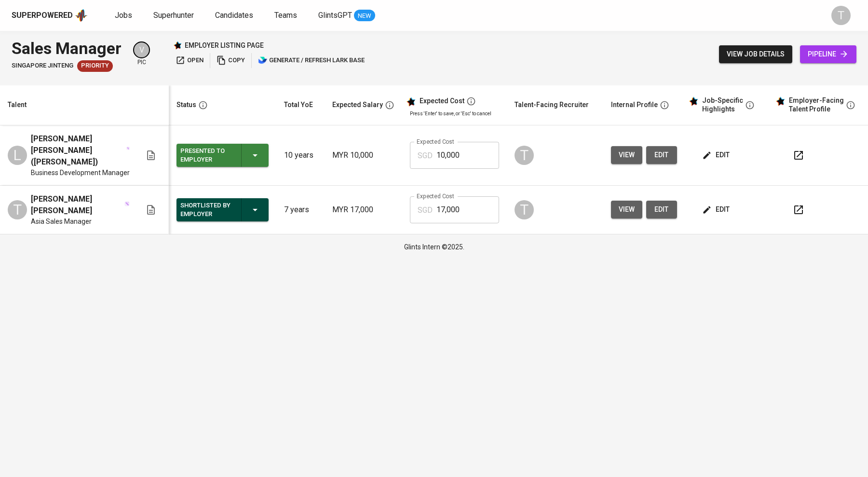  What do you see at coordinates (299, 105) in the screenshot?
I see `div: Total YoE` at bounding box center [299, 105].